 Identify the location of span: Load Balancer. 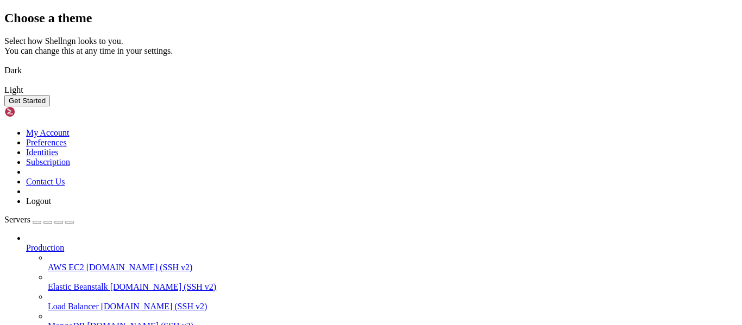
(73, 306).